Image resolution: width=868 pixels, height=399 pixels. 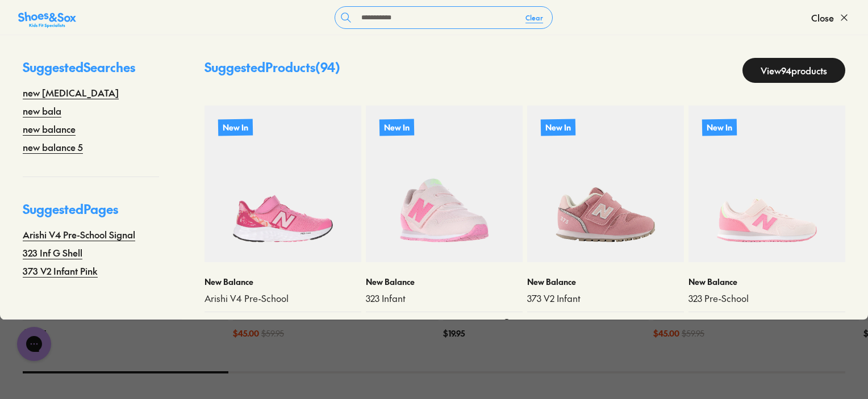 I want to click on span: ( 94 ), so click(x=327, y=67).